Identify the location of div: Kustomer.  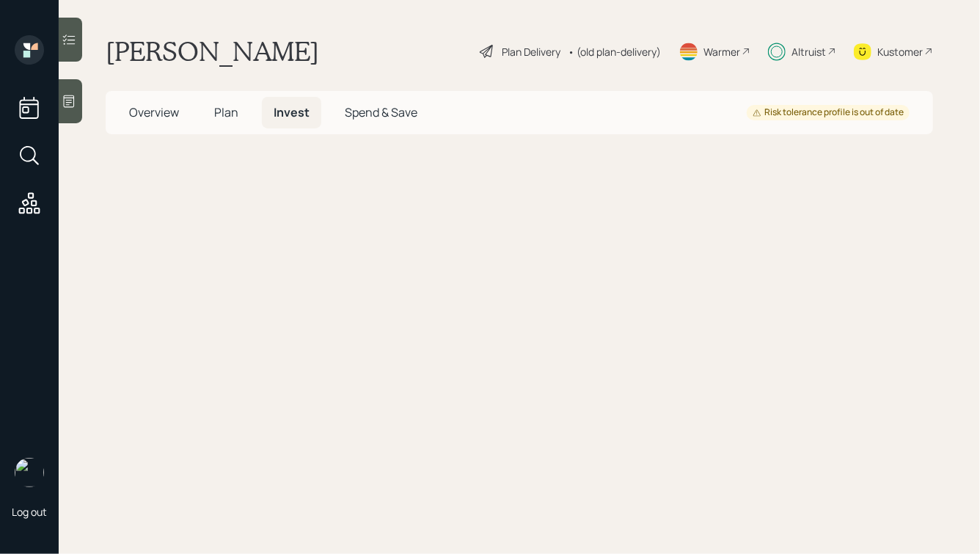
(900, 51).